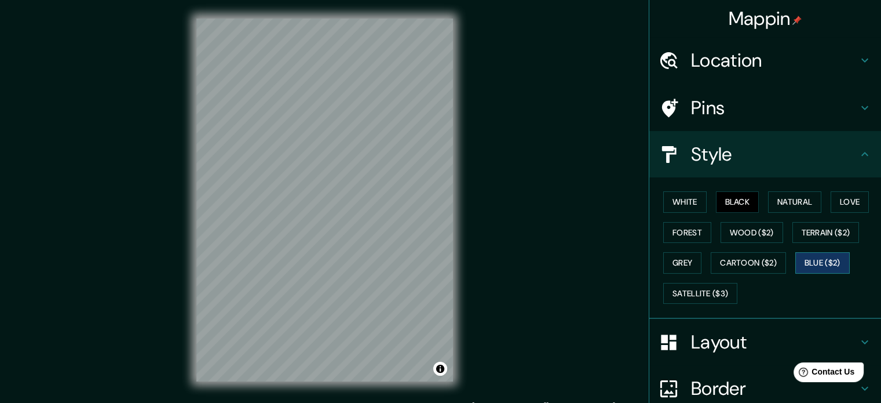 This screenshot has width=881, height=403. I want to click on button: Blue ($2), so click(823, 262).